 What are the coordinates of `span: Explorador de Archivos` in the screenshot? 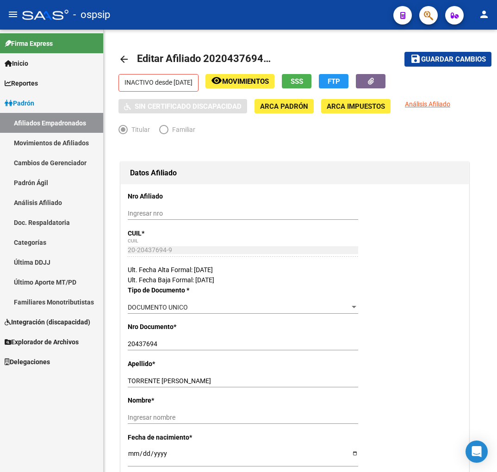 It's located at (42, 342).